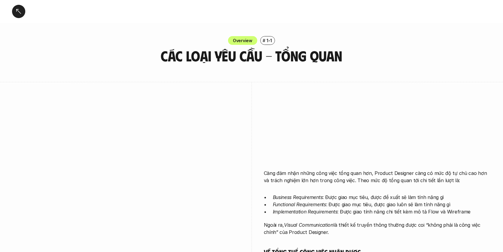  What do you see at coordinates (382, 204) in the screenshot?
I see `p: : Được giao mục tiêu, được giao luôn sẽ làm tính năng gì` at bounding box center [382, 204].